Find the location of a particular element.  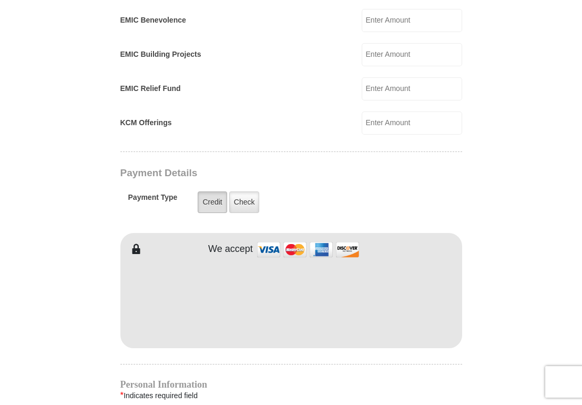

label: KCM Offerings is located at coordinates (146, 123).